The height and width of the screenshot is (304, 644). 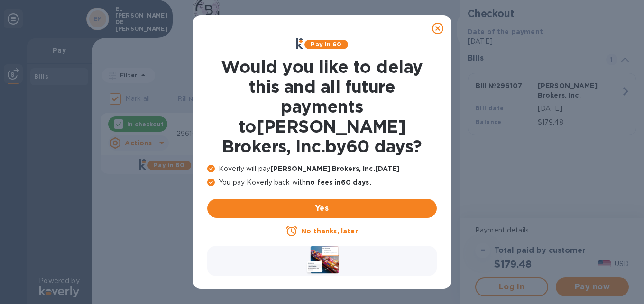 I want to click on span: Yes, so click(x=322, y=208).